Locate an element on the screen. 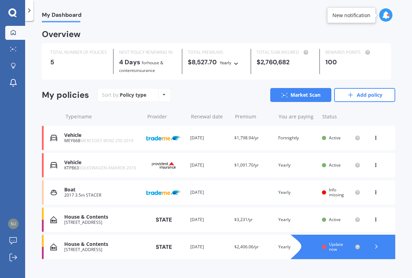 This screenshot has width=412, height=278. div: $2,760,682 is located at coordinates (285, 62).